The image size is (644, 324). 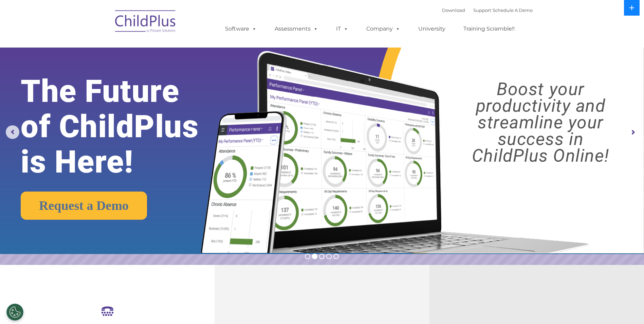 I want to click on a: University, so click(x=432, y=29).